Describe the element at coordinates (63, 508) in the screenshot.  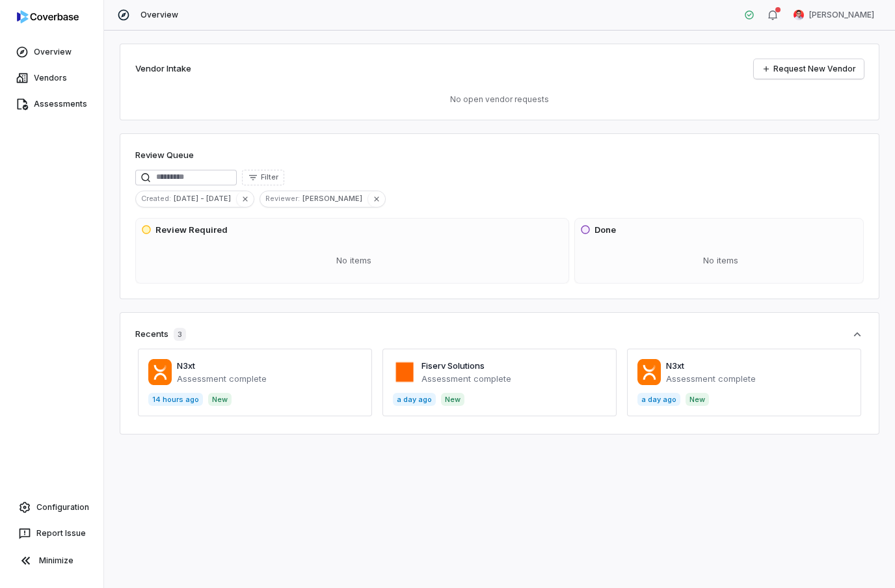
I see `span: Configuration` at that location.